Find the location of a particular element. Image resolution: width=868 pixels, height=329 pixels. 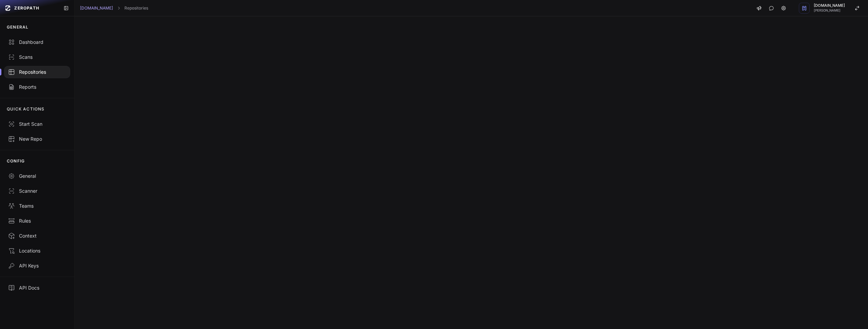

p: QUICK ACTIONS is located at coordinates (26, 109).